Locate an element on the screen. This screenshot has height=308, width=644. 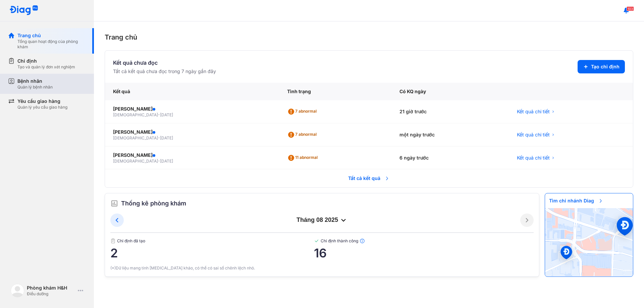
span: Tìm chi nhánh Diag is located at coordinates (576, 201).